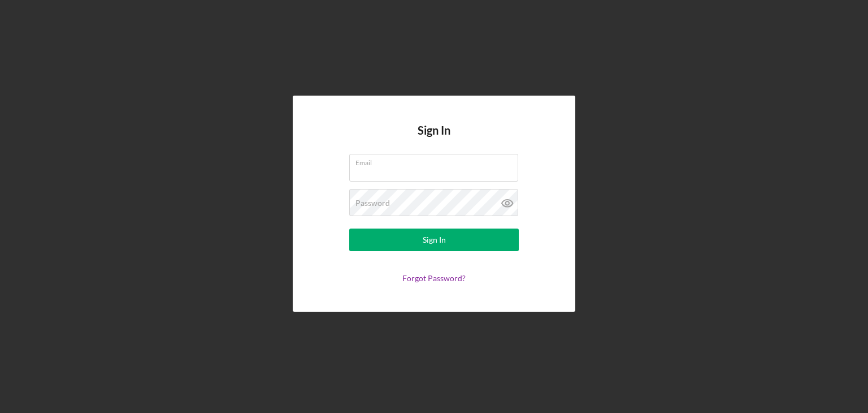 This screenshot has width=868, height=413. What do you see at coordinates (434, 139) in the screenshot?
I see `h4: Sign In` at bounding box center [434, 139].